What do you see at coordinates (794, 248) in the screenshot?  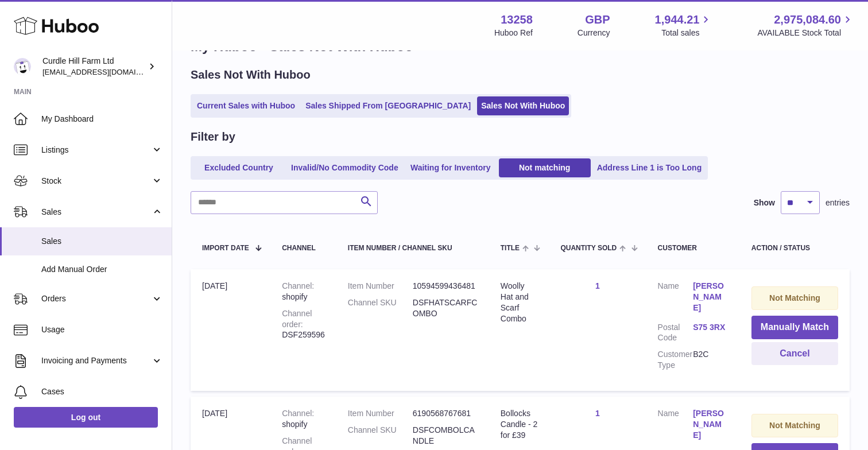 I see `div: Action / Status` at bounding box center [794, 248].